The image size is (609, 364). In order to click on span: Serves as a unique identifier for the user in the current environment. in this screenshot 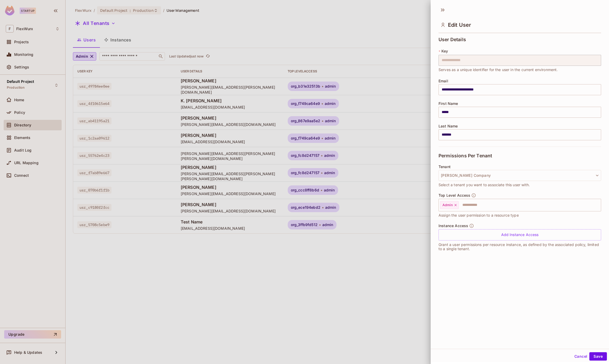, I will do `click(498, 70)`.